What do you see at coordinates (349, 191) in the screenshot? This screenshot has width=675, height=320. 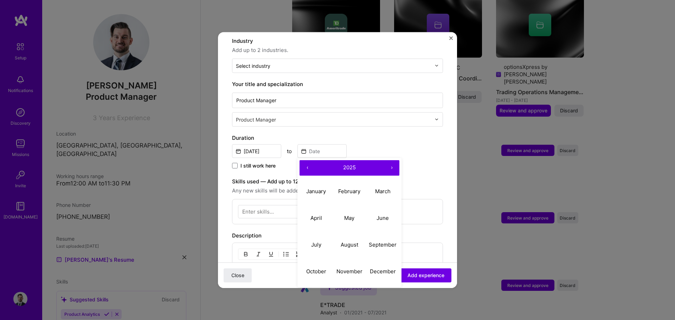 I see `button: February 2025` at bounding box center [349, 191].